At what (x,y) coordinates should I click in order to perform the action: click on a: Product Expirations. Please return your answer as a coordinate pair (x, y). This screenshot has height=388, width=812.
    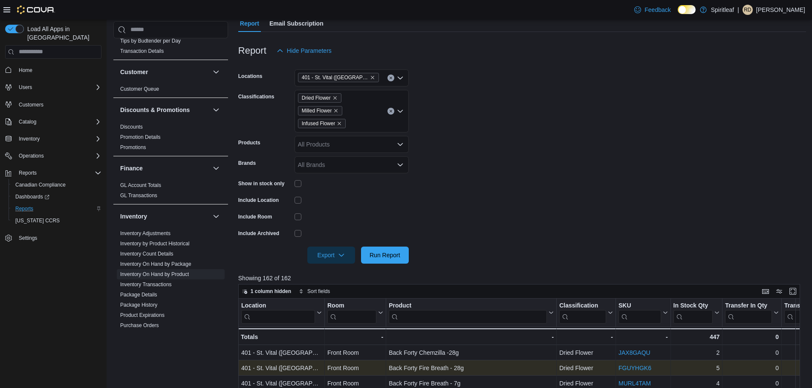
    Looking at the image, I should click on (142, 316).